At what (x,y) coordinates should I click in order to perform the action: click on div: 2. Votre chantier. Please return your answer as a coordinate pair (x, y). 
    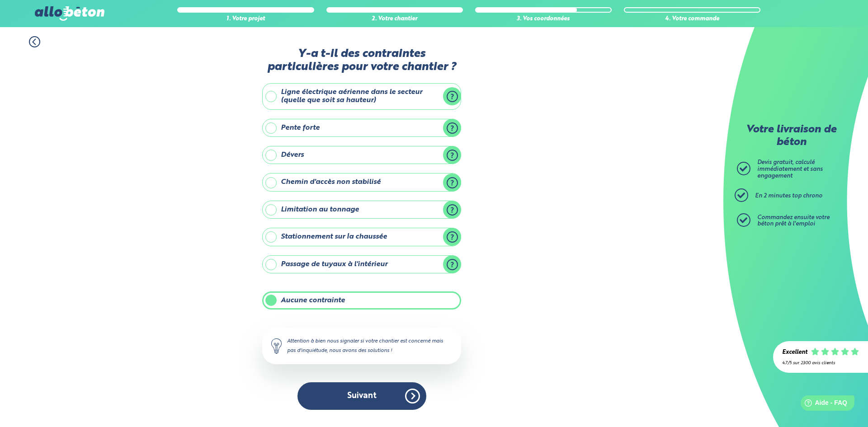
    Looking at the image, I should click on (394, 19).